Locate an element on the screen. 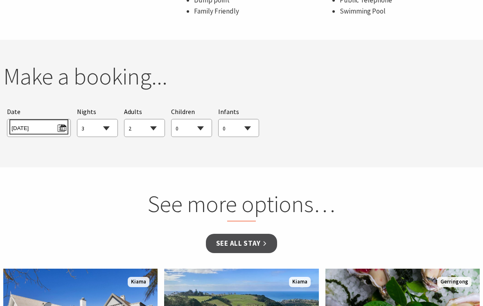 Image resolution: width=483 pixels, height=306 pixels. h2: See more options… is located at coordinates (241, 205).